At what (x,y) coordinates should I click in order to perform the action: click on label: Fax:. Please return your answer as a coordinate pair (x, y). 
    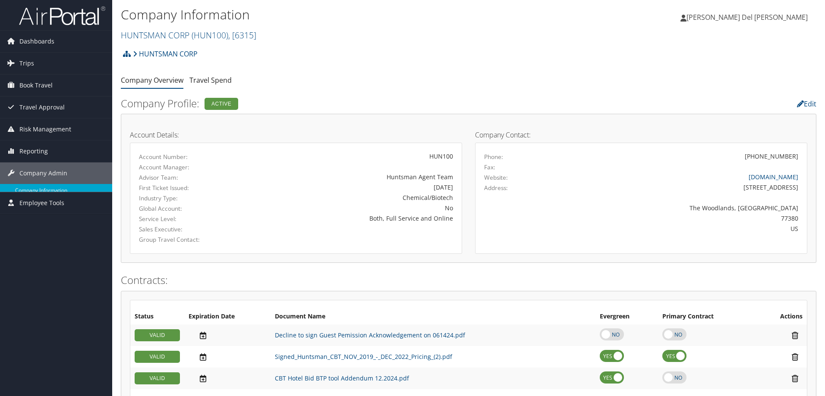
    Looking at the image, I should click on (490, 167).